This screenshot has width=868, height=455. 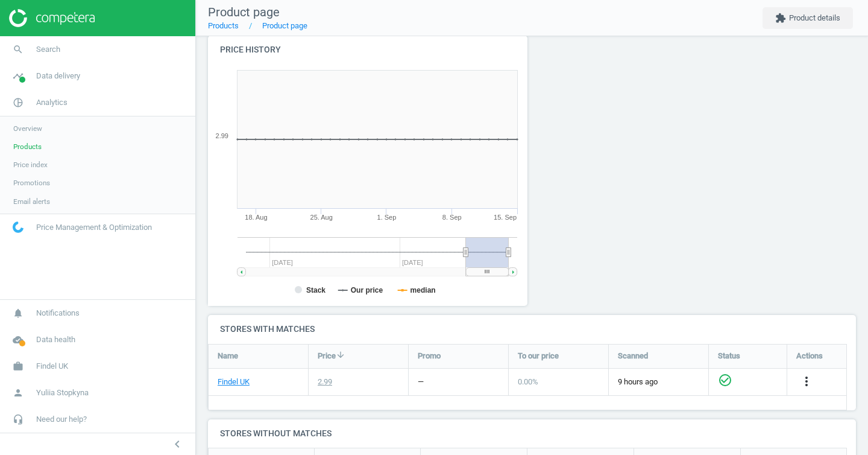 I want to click on span: Price Management & Optimization, so click(x=94, y=227).